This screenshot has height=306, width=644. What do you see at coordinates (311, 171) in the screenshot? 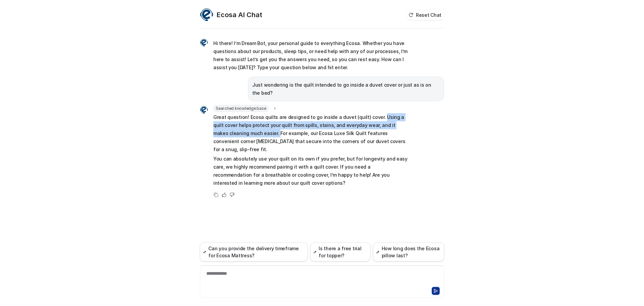
I see `p: You can absolutely use your quilt on its own if you prefer, but for longevity and easy care, we h...` at bounding box center [311, 171].